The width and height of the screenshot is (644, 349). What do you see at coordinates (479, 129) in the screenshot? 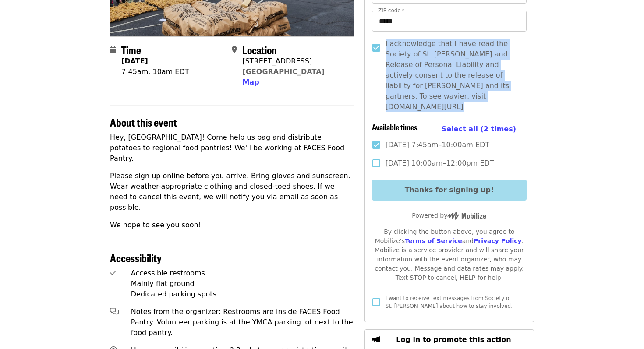
I see `button: Select all (2 times)` at bounding box center [479, 129].